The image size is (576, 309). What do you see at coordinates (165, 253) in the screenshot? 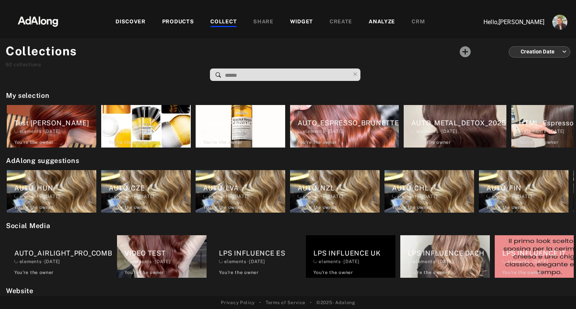
I see `div: VIDEO TEST` at bounding box center [165, 253].